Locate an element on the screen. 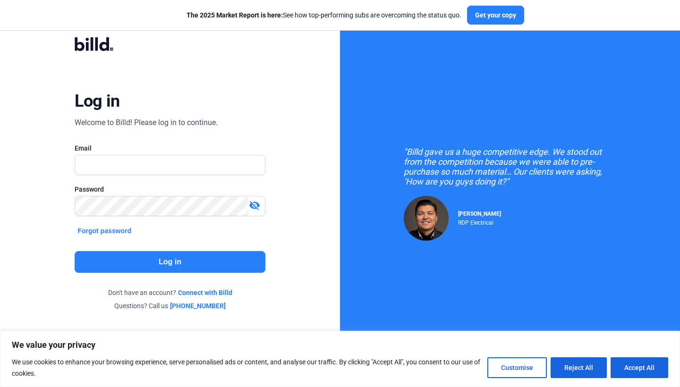 This screenshot has height=387, width=680. button: Accept All is located at coordinates (639, 368).